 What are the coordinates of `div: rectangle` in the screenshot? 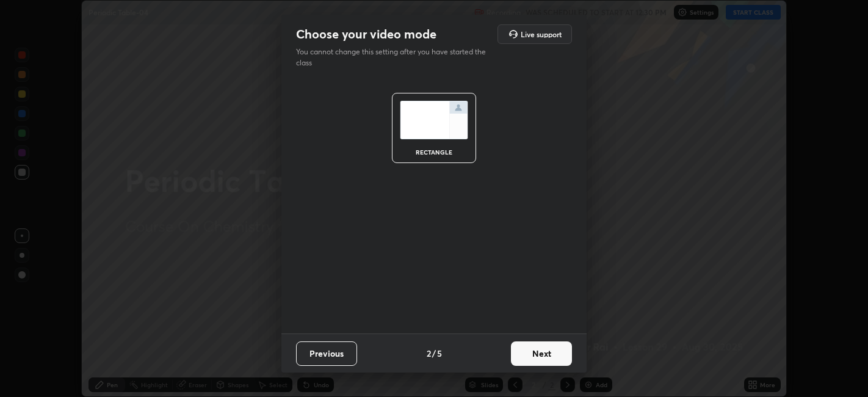 It's located at (434, 152).